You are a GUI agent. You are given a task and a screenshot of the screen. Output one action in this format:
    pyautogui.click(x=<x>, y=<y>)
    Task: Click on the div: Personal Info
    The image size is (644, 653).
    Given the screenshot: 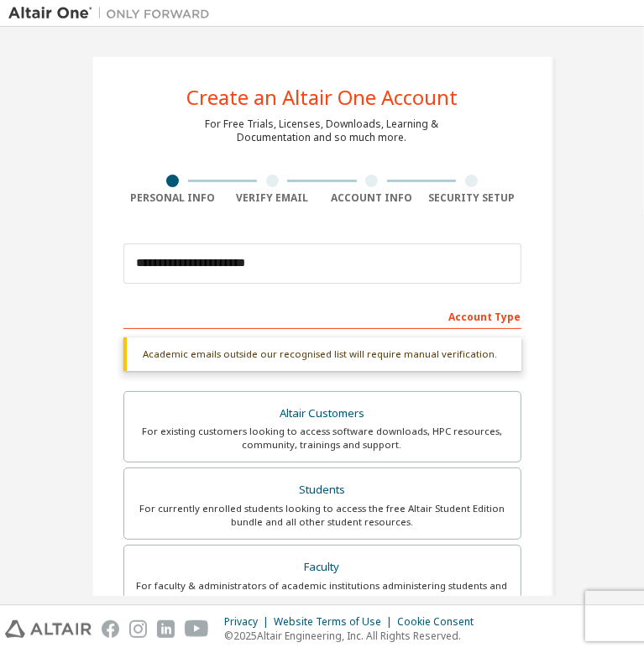 What is the action you would take?
    pyautogui.click(x=172, y=198)
    